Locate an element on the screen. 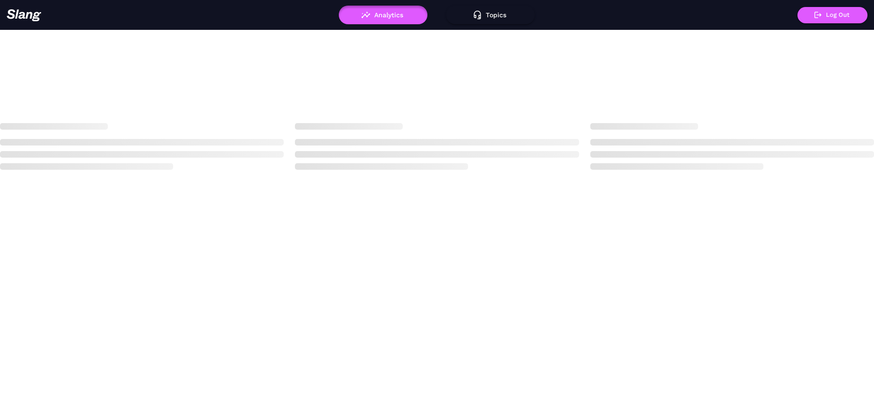  a: Analytics is located at coordinates (383, 14).